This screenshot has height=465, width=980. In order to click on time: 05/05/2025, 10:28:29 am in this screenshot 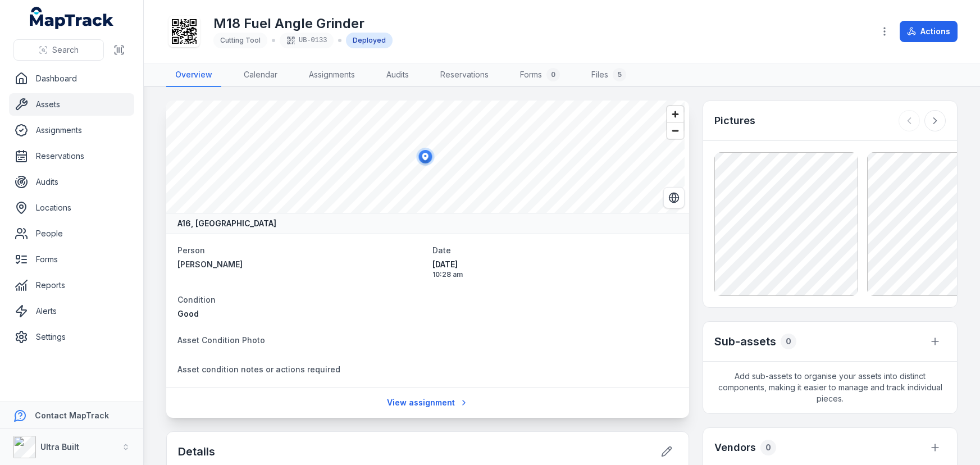, I will do `click(556, 269)`.